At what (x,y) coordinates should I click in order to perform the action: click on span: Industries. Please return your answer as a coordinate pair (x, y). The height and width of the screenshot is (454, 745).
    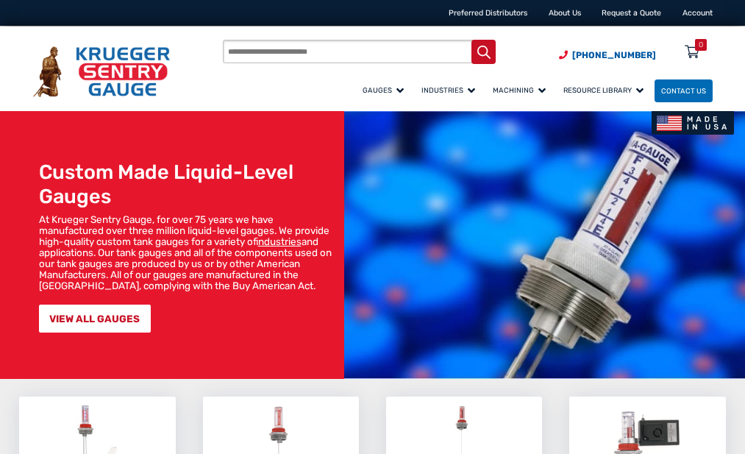
    Looking at the image, I should click on (448, 90).